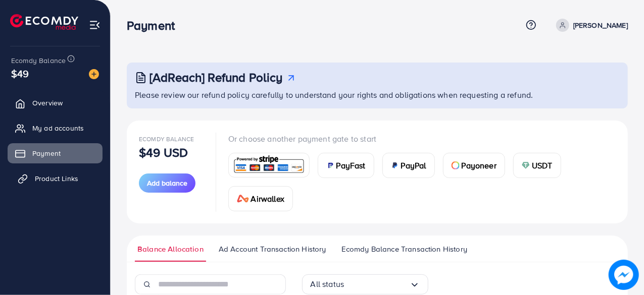 The width and height of the screenshot is (644, 295). Describe the element at coordinates (378, 95) in the screenshot. I see `p: Please review our refund policy carefully to understand your rights and obligations when requesti...` at that location.